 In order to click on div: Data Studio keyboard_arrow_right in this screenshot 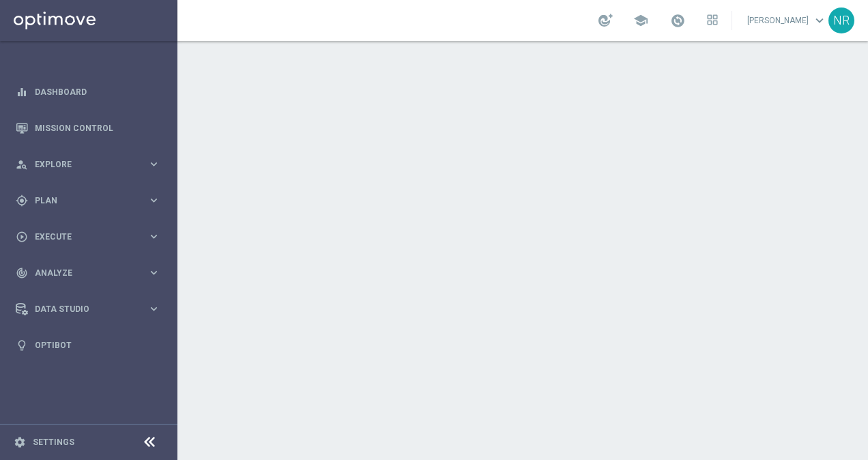, I will do `click(88, 309)`.